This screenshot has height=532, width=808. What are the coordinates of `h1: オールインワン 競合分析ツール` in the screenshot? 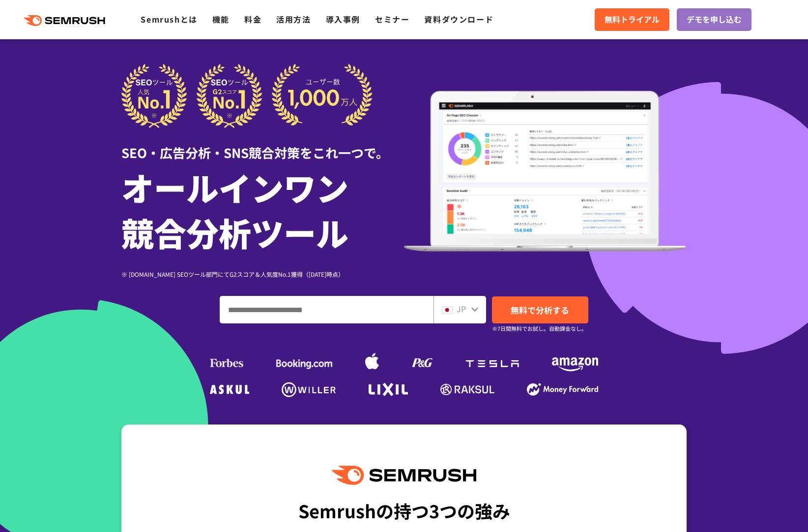 It's located at (262, 209).